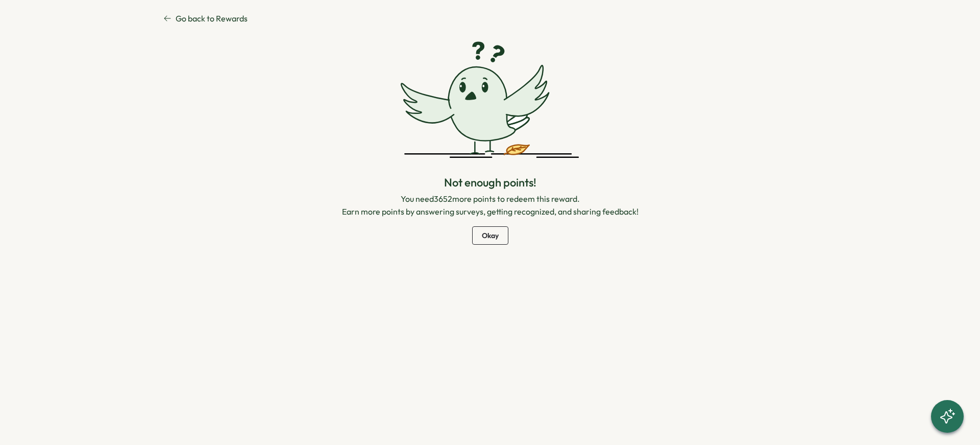  I want to click on span: Go back to Rewards, so click(211, 18).